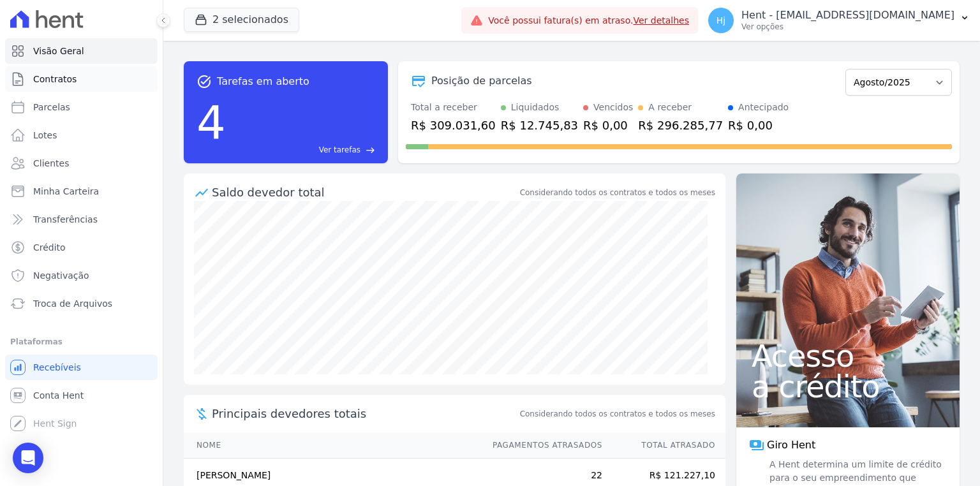 The height and width of the screenshot is (486, 980). I want to click on a: Recebíveis, so click(81, 368).